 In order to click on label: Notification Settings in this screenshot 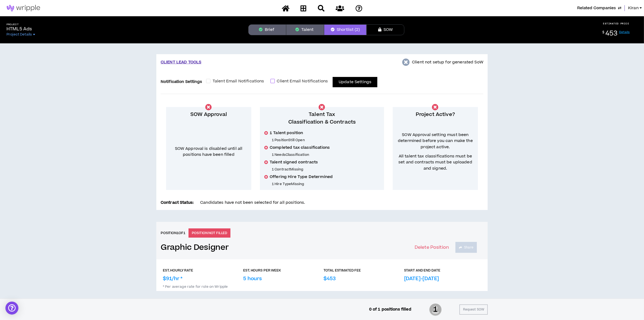, I will do `click(181, 82)`.